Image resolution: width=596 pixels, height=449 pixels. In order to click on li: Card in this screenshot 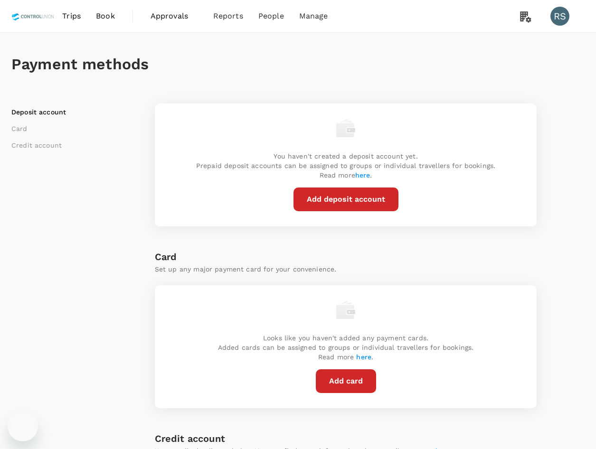, I will do `click(71, 129)`.